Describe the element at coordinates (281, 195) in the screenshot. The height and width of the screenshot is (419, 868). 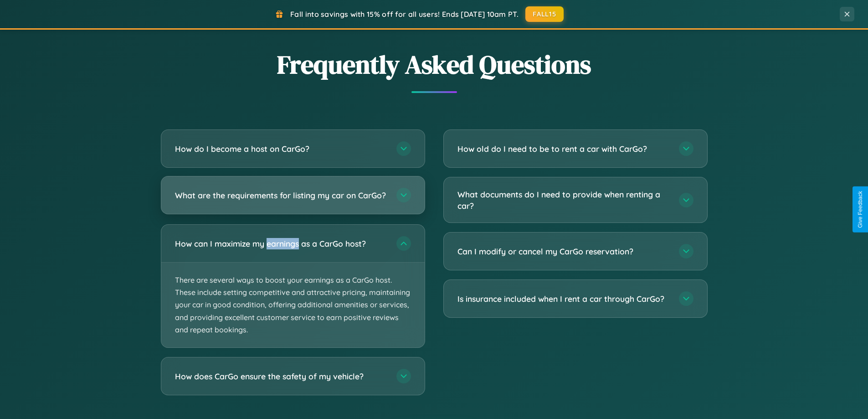
I see `h3: What are the requirements for listing my car on CarGo?` at that location.